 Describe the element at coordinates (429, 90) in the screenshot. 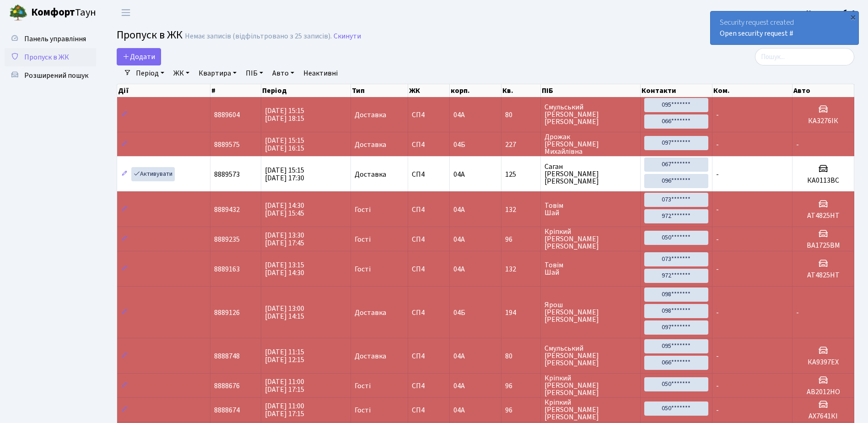

I see `th: ЖК` at that location.